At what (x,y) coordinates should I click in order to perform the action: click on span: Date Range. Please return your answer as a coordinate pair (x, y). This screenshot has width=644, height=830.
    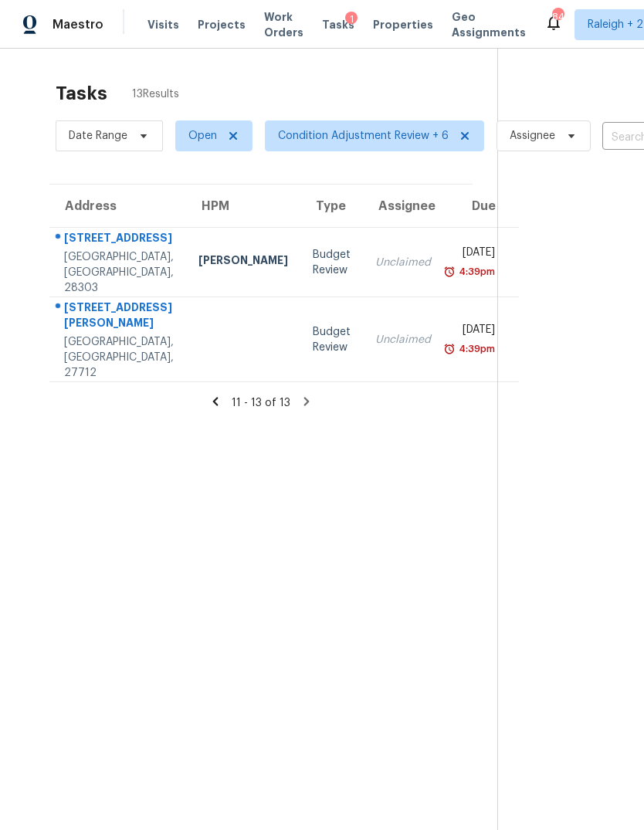
    Looking at the image, I should click on (98, 136).